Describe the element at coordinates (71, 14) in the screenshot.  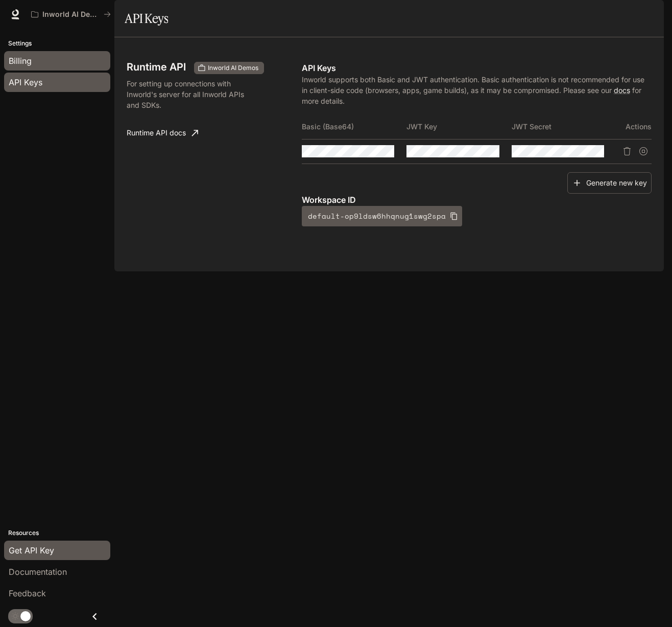
I see `p: Inworld AI Demos` at that location.